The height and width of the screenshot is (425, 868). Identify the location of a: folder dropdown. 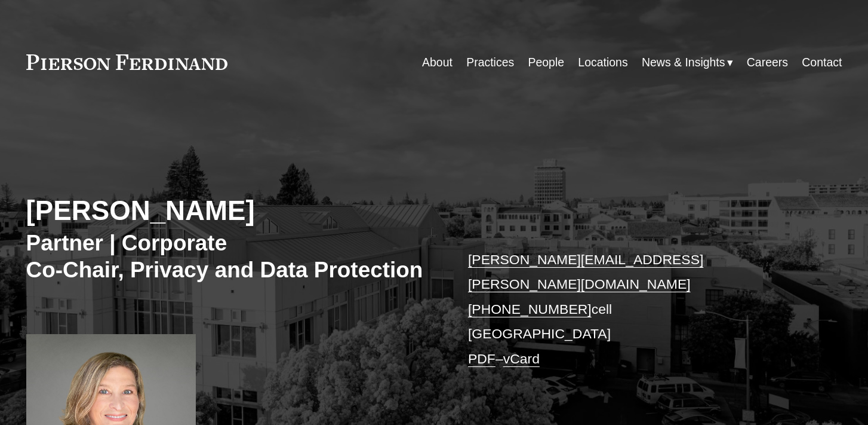
(687, 62).